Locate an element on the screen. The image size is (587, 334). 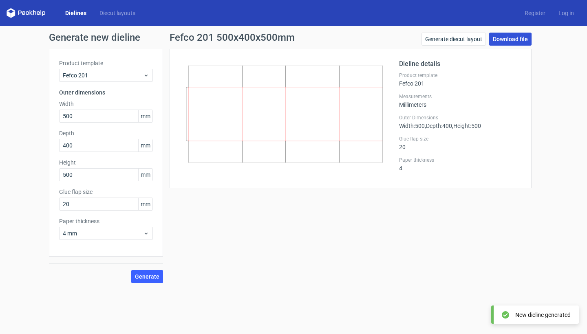
h1: Generate new dieline is located at coordinates (294, 38).